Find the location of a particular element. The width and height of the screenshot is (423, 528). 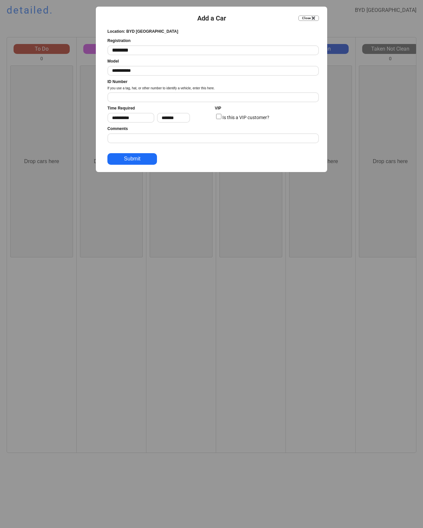

button: Submit is located at coordinates (132, 159).